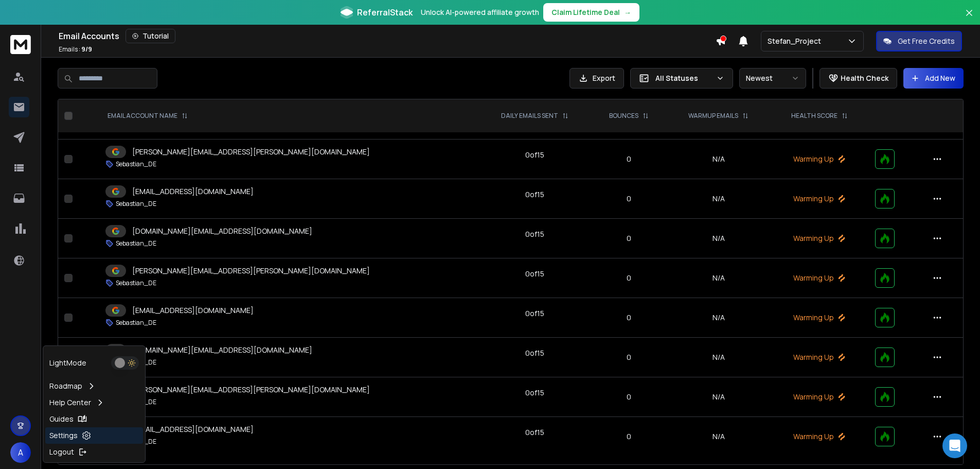 The image size is (980, 469). I want to click on div: Email Accounts, so click(387, 36).